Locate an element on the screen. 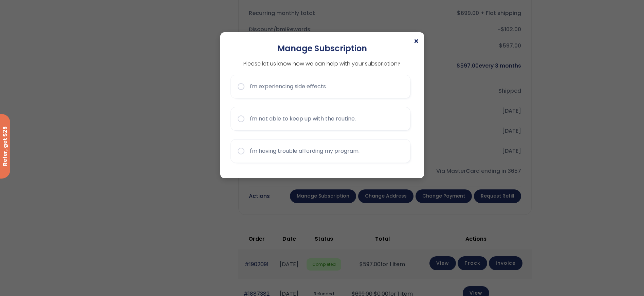 Image resolution: width=644 pixels, height=296 pixels. button: I'm not able to keep up with the routine. is located at coordinates (321, 119).